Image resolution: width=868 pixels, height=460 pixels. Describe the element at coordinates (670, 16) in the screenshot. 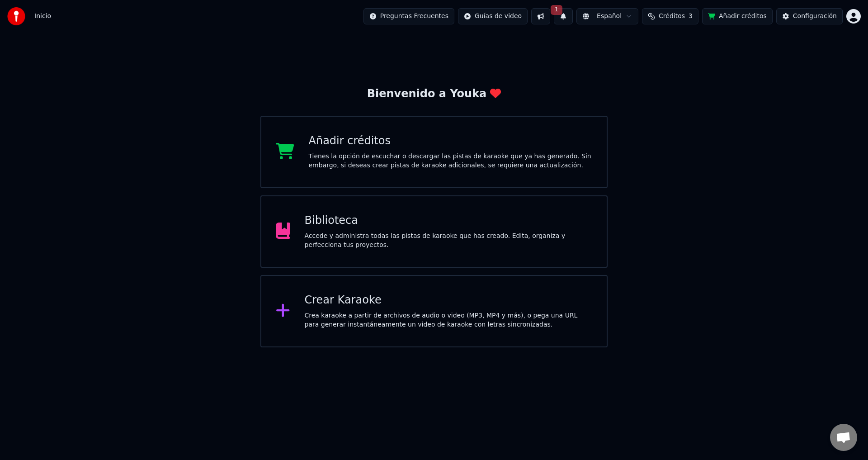

I see `button: Créditos3` at that location.